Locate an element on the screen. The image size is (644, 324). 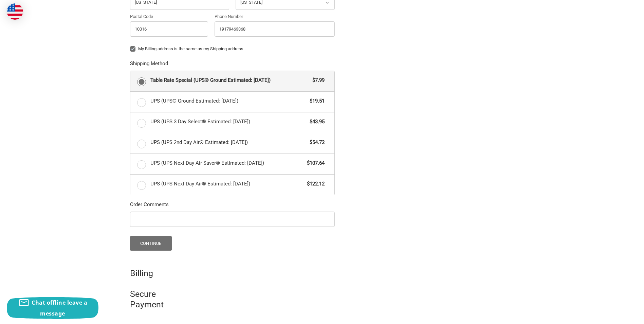
span: $19.51 is located at coordinates (315, 101).